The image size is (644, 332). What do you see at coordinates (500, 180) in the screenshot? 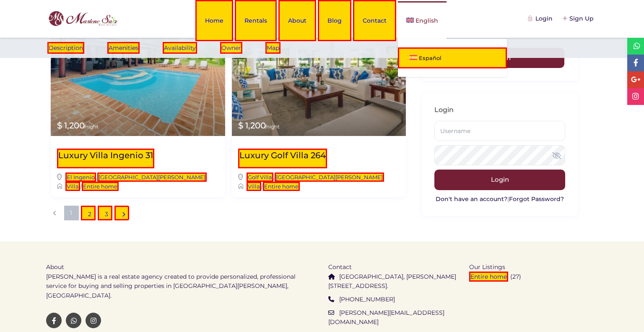
I see `button: Login` at bounding box center [500, 180].